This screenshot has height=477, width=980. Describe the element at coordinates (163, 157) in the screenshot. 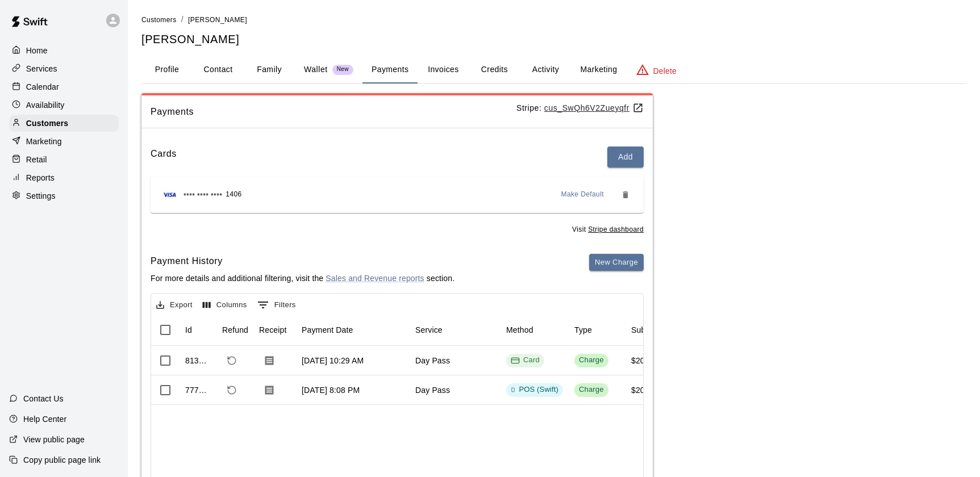

I see `h6: Cards` at that location.